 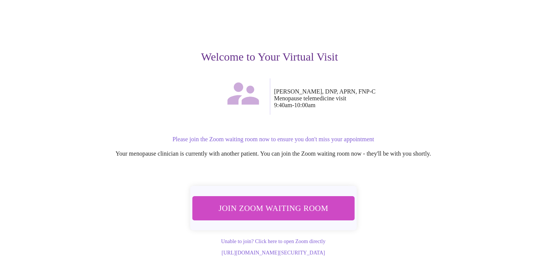 What do you see at coordinates (270, 57) in the screenshot?
I see `h3: Welcome to Your Virtual Visit` at bounding box center [270, 57].